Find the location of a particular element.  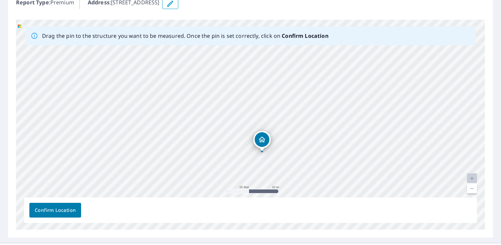

span: Confirm Location is located at coordinates (55, 210).